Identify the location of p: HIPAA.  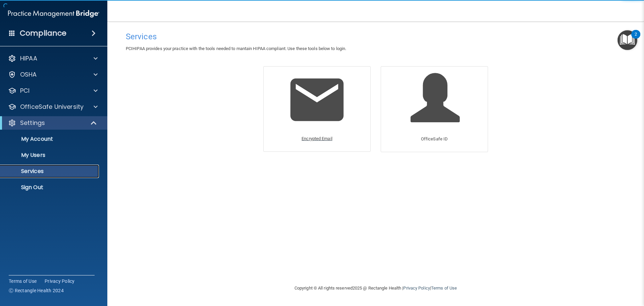
(29, 58).